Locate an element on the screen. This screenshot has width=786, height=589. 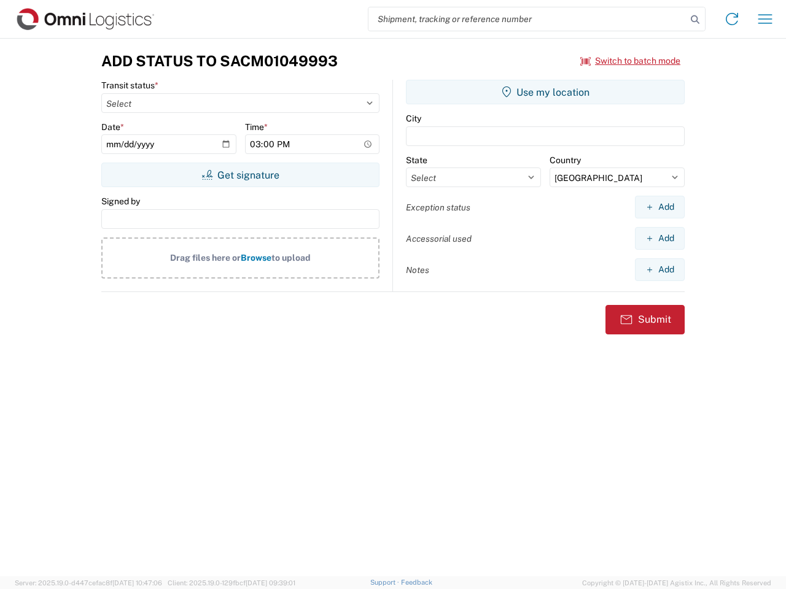
input: Shipment, tracking or reference number is located at coordinates (527, 19).